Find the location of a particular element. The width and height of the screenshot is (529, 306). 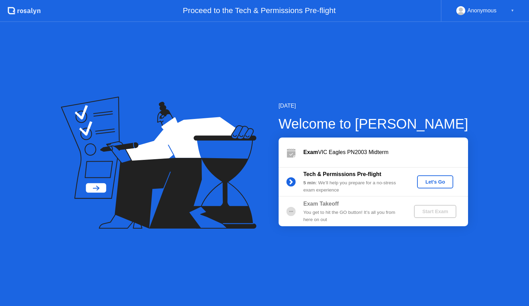

b: Tech & Permissions Pre-flight is located at coordinates (342, 174).